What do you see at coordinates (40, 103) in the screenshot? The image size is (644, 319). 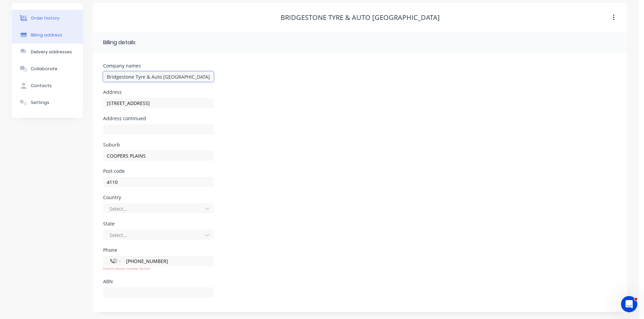 I see `div: Settings` at bounding box center [40, 103].